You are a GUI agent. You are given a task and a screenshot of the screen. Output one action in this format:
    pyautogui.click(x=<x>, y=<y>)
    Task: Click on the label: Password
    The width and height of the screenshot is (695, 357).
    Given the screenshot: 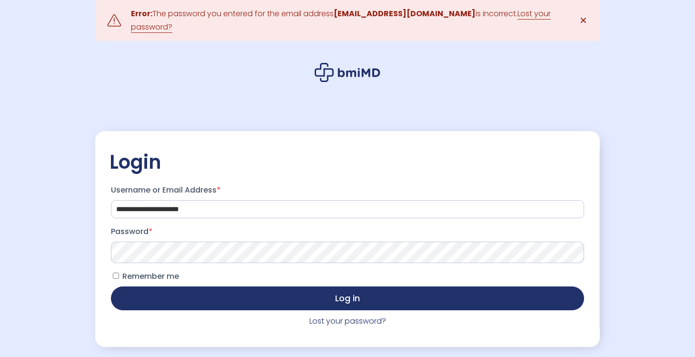 What is the action you would take?
    pyautogui.click(x=348, y=231)
    